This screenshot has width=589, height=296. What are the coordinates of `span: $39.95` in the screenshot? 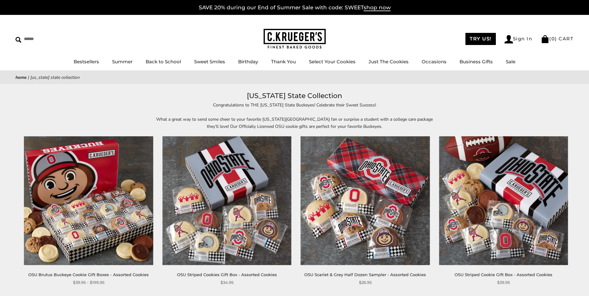 It's located at (504, 283).